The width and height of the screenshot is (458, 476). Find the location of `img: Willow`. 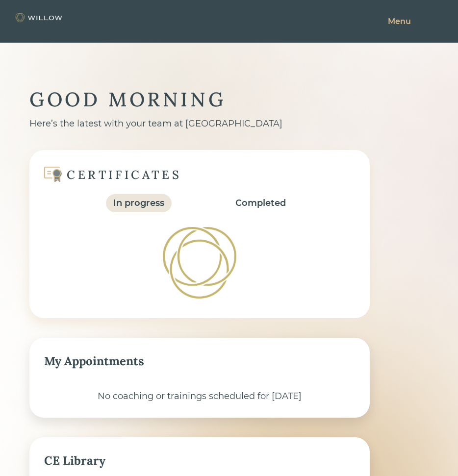

img: Willow is located at coordinates (39, 17).